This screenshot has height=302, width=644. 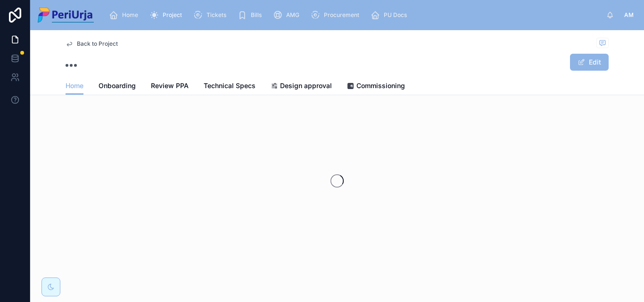 What do you see at coordinates (252, 15) in the screenshot?
I see `a: Bills` at bounding box center [252, 15].